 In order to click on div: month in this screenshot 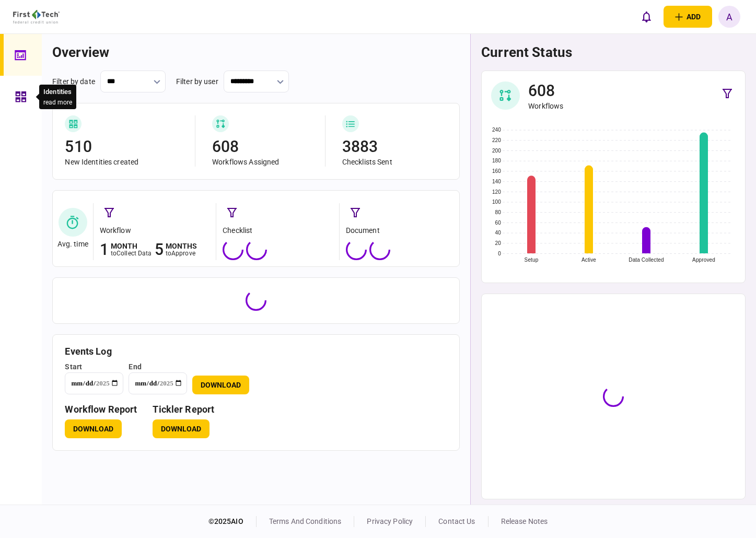, I will do `click(131, 246)`.